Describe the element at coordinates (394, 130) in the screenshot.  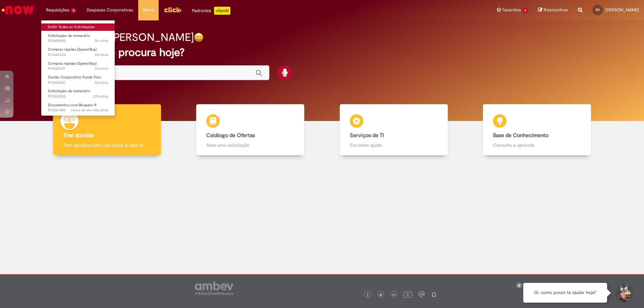
I see `a: Serviços de TI Encontre ajuda` at that location.